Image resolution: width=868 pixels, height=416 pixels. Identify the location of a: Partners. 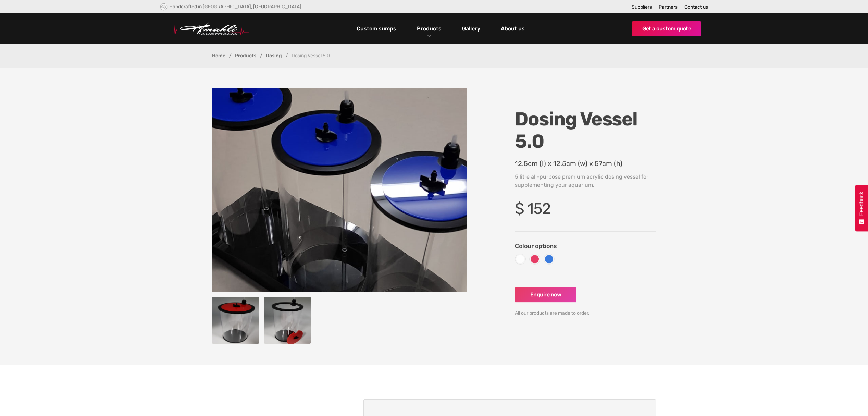
(668, 7).